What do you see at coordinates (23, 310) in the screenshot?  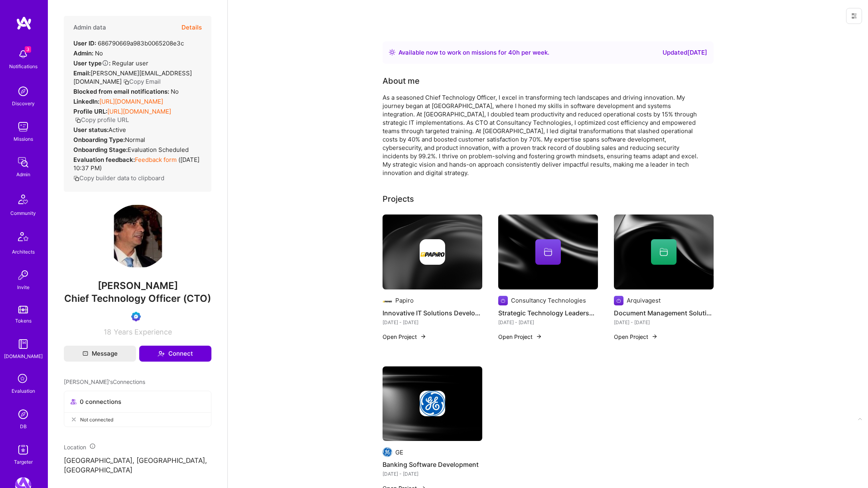 I see `img: tokens` at bounding box center [23, 310].